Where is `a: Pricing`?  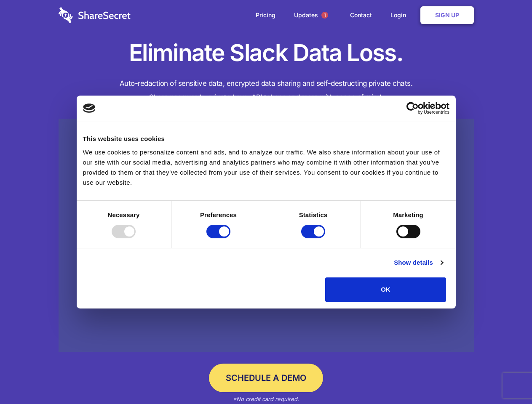 a: Pricing is located at coordinates (265, 15).